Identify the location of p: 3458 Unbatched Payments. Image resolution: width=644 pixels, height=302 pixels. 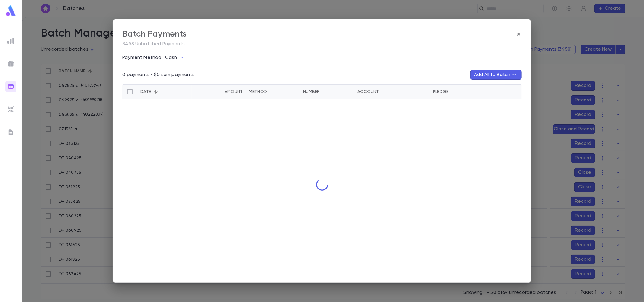
(322, 44).